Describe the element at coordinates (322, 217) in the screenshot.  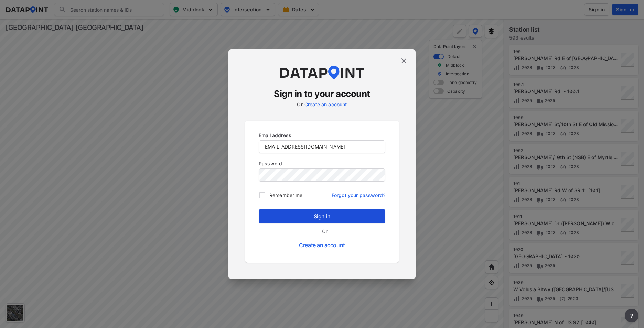
I see `button: Sign in` at that location.